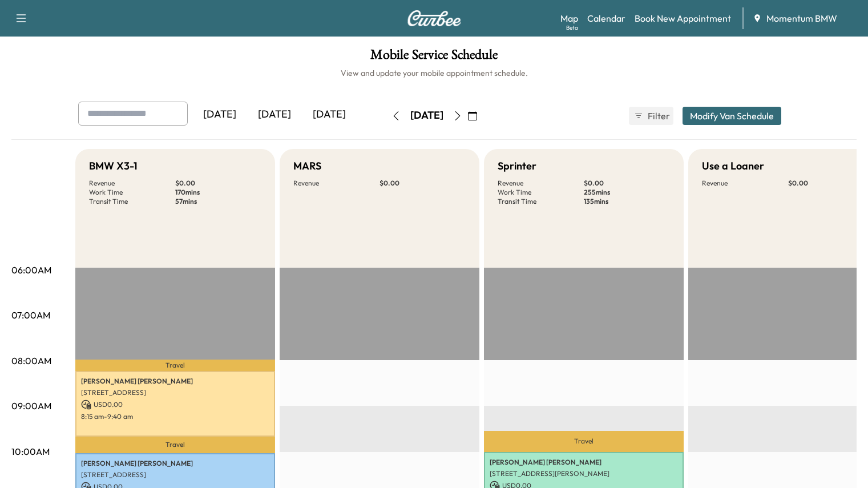 This screenshot has height=488, width=868. What do you see at coordinates (307, 166) in the screenshot?
I see `h5: MARS` at bounding box center [307, 166].